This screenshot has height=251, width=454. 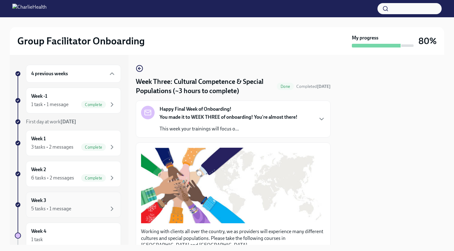 I want to click on button: Zoom image, so click(x=233, y=185).